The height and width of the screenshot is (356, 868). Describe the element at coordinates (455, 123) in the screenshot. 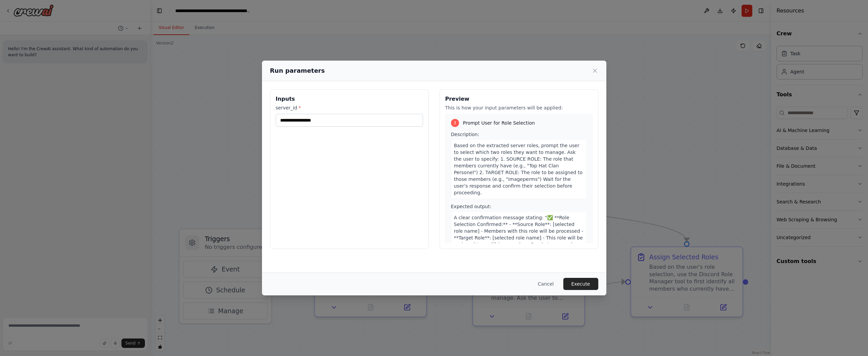

I see `div: 3` at that location.